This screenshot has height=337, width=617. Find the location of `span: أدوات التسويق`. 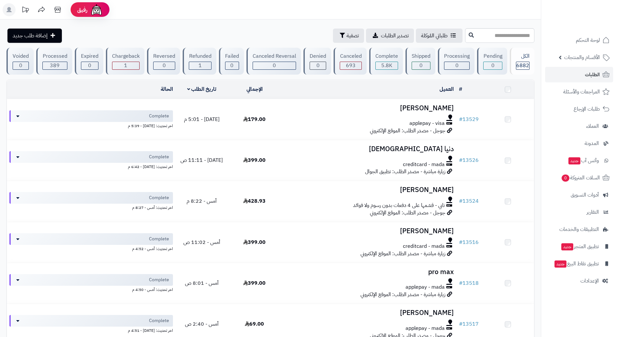

span: أدوات التسويق is located at coordinates (585, 195).